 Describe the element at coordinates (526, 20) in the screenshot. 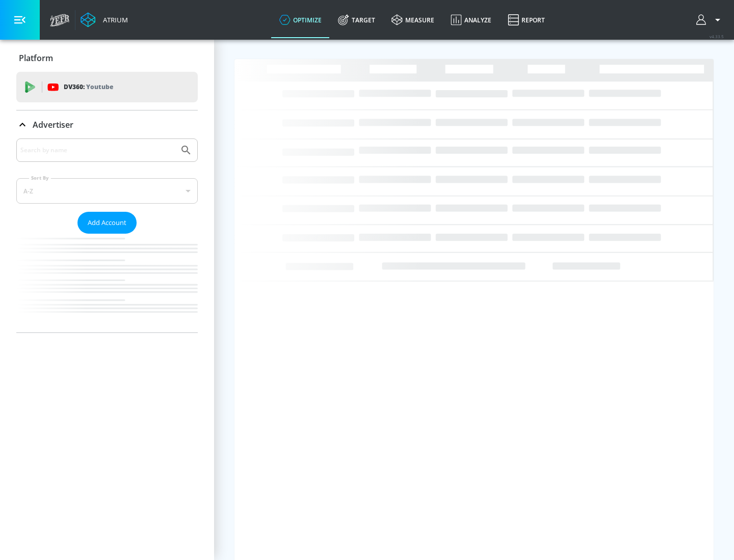

I see `a: Report` at that location.